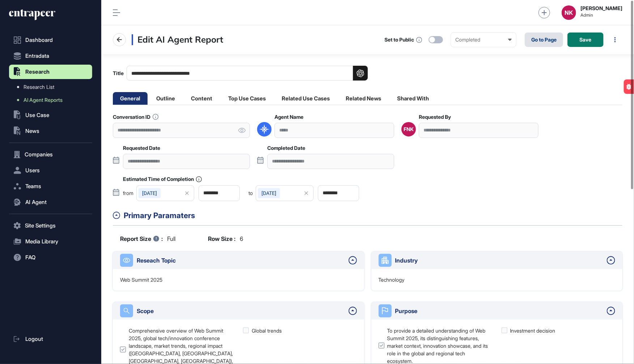 This screenshot has width=634, height=364. I want to click on div: NK, so click(568, 12).